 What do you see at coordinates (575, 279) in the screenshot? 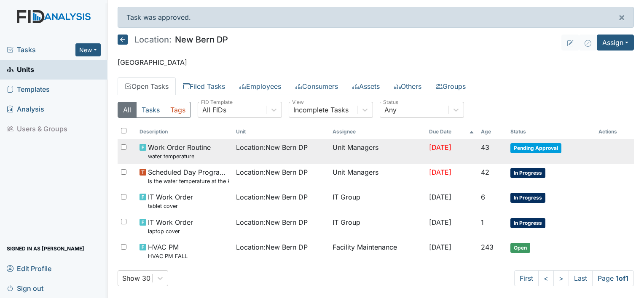
I see `nav: task-pagination` at bounding box center [575, 279].